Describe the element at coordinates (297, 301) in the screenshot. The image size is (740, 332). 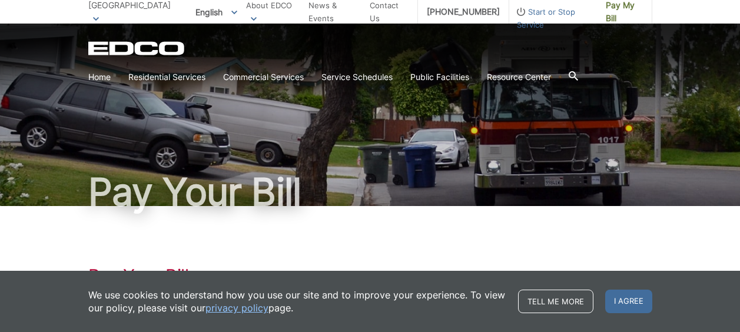
I see `p: We use cookies to understand how you use our site and to improve your experience. To view our pol...` at that location.